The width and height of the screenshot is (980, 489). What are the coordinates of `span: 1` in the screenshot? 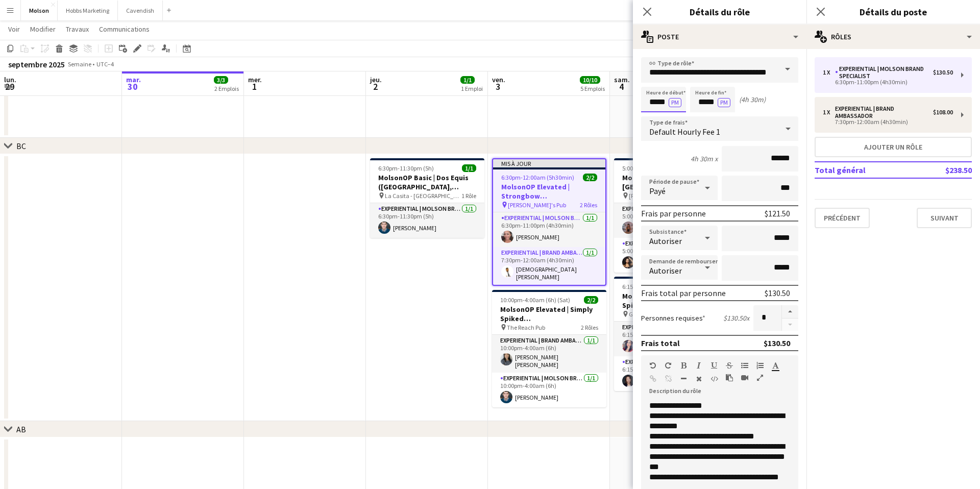 It's located at (254, 86).